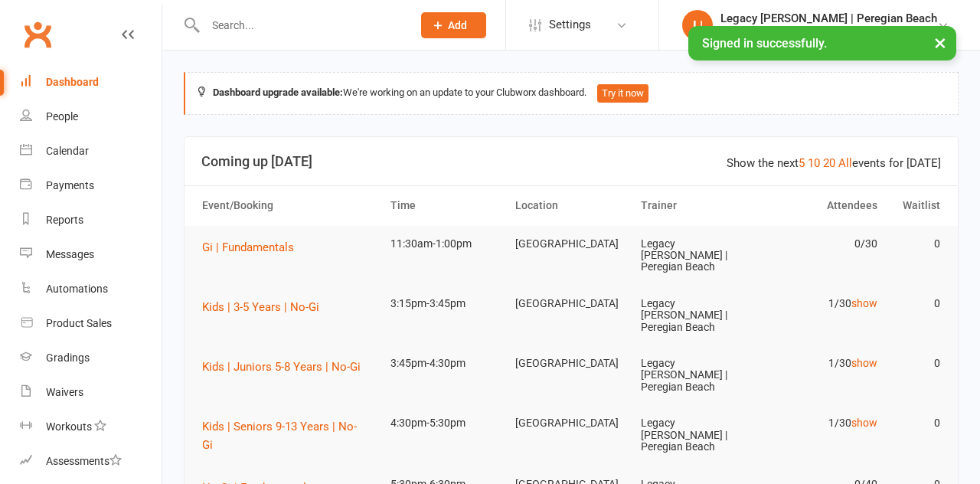  I want to click on a: Reports, so click(90, 220).